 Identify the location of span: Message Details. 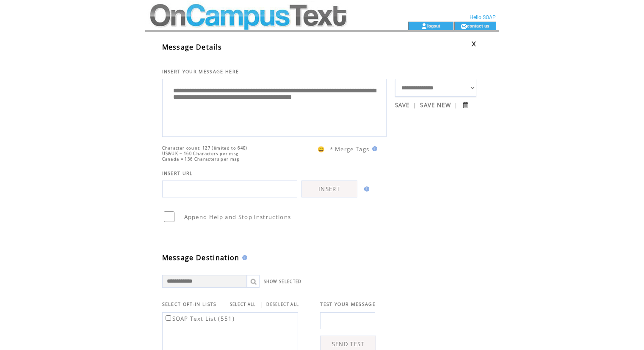
(192, 47).